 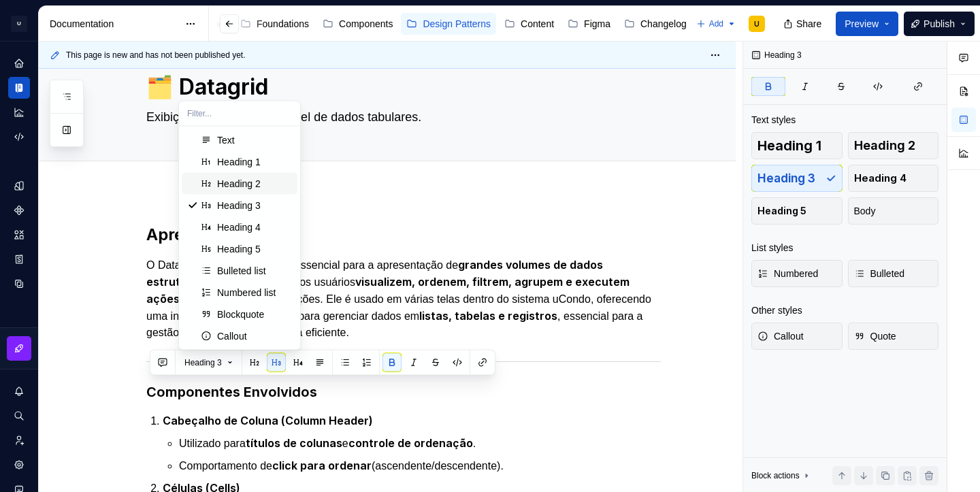 I want to click on span: Quote, so click(x=875, y=336).